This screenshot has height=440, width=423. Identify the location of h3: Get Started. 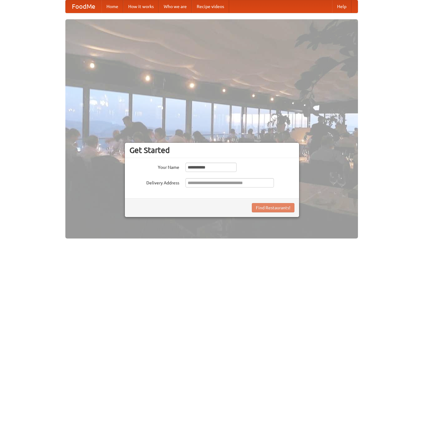
(212, 150).